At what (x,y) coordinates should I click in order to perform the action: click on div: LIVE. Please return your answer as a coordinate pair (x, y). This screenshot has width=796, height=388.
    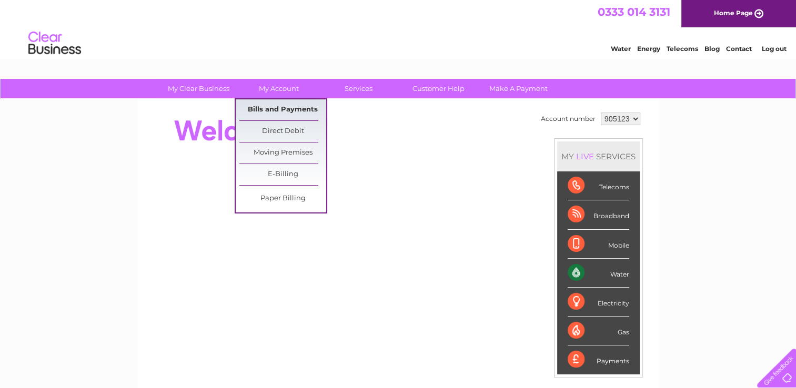
    Looking at the image, I should click on (585, 156).